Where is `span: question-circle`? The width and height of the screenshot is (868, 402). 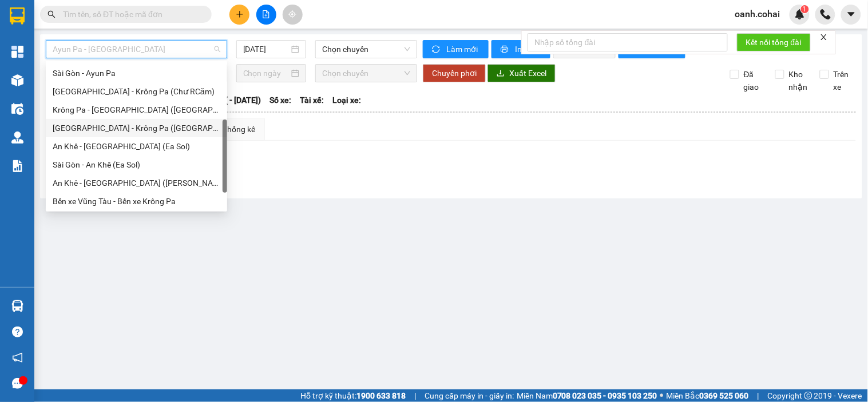 span: question-circle is located at coordinates (17, 332).